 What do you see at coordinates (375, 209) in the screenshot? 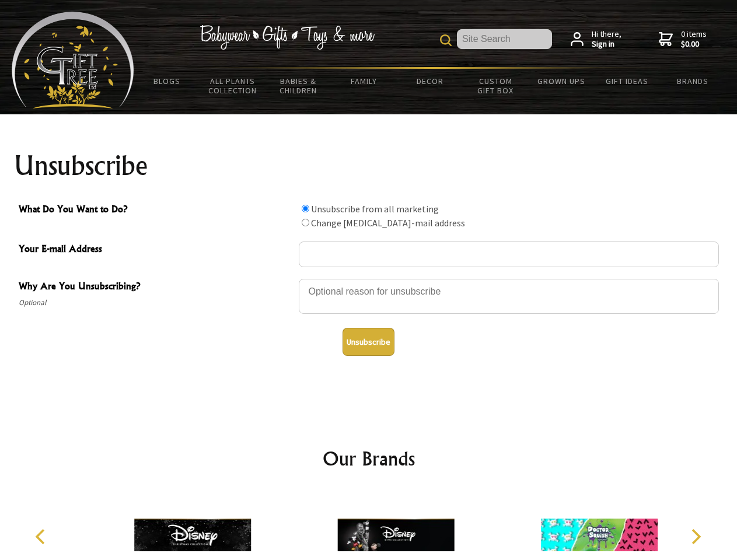
I see `label: Unsubscribe from all marketing` at bounding box center [375, 209].